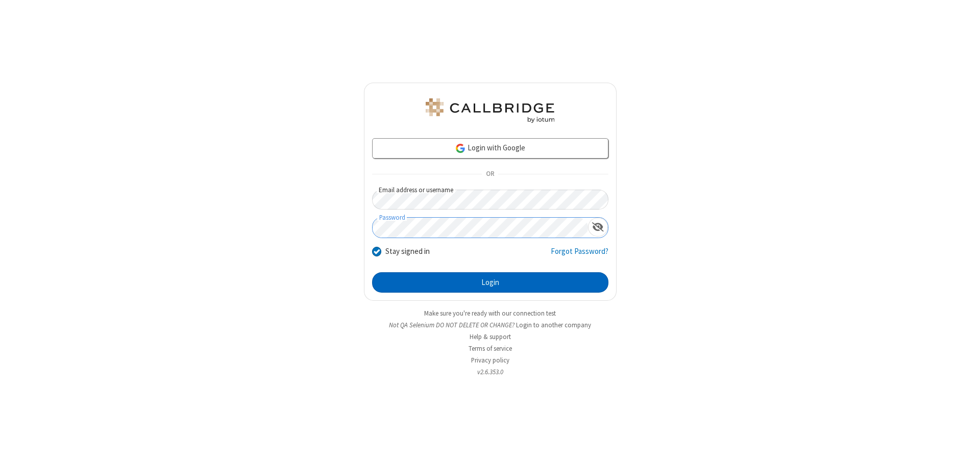  What do you see at coordinates (490, 175) in the screenshot?
I see `span: OR` at bounding box center [490, 175].